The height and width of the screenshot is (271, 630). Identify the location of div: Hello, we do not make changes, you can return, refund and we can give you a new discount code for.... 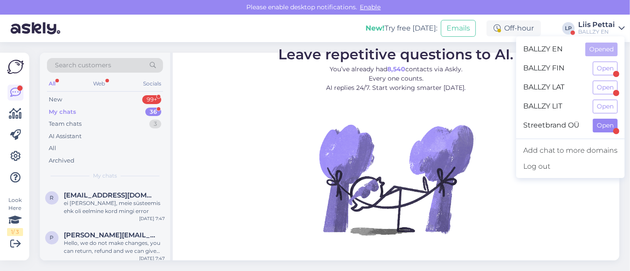
(114, 247).